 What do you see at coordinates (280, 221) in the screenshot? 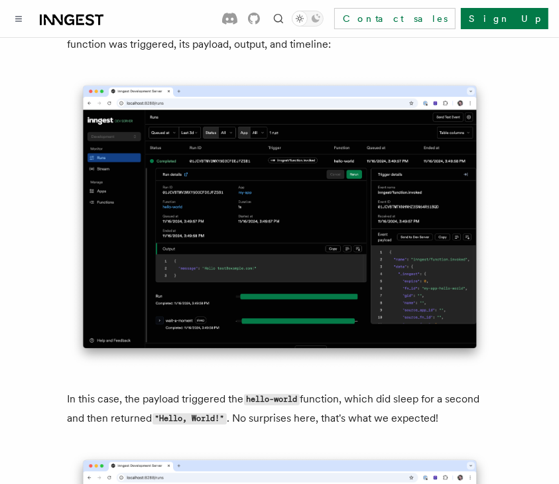
I see `img: Inngest Dev Server web interface's runs tab with a single completed run expanded` at bounding box center [280, 221].